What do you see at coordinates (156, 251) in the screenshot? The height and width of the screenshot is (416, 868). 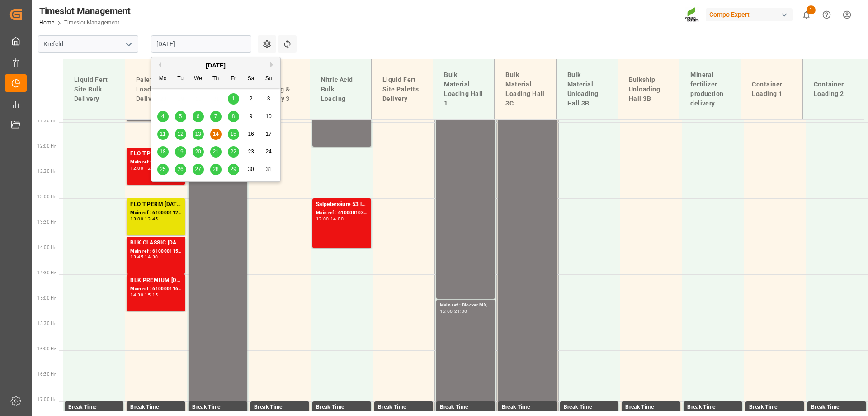 I see `div: Main ref : 6100001154, 2000000973; 2000000960;` at bounding box center [156, 251].